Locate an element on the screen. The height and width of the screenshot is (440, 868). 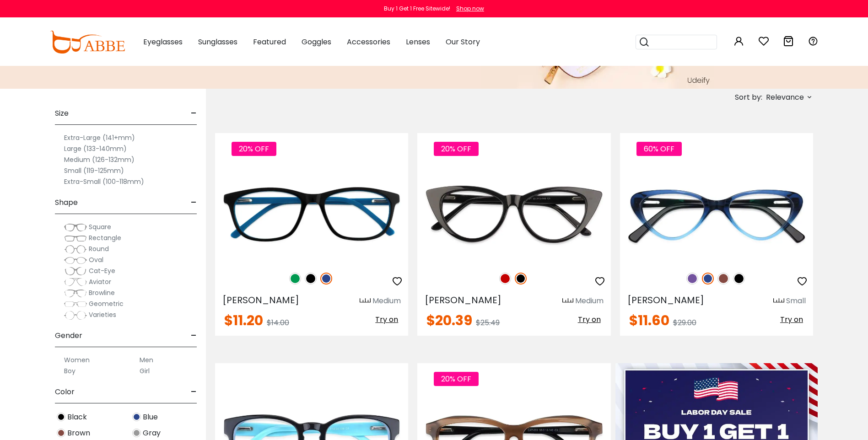
span: $29.00 is located at coordinates (684, 323).